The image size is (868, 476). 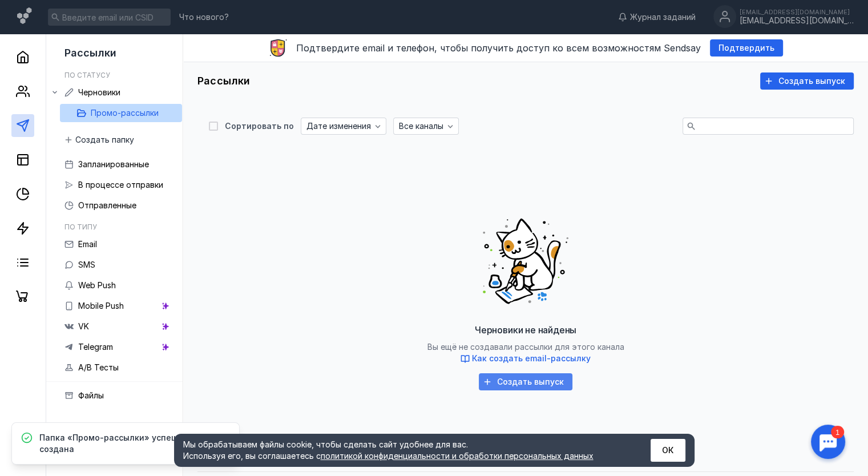 I want to click on a: Файлы, so click(x=117, y=396).